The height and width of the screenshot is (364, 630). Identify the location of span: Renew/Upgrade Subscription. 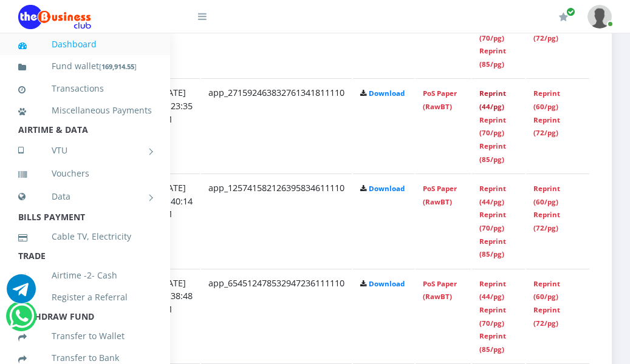
(570, 12).